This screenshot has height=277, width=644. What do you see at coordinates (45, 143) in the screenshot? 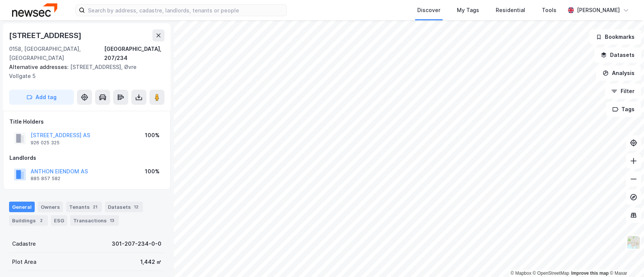
I see `div: 926 025 325` at bounding box center [45, 143].